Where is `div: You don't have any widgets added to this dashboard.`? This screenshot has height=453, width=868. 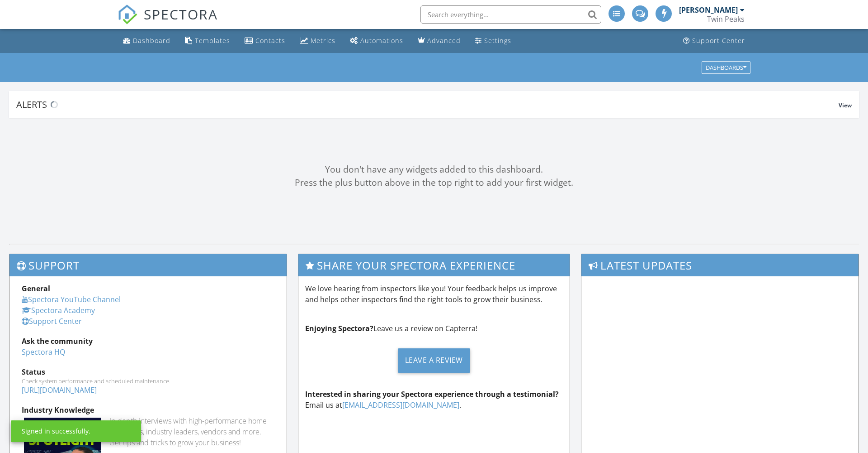 div: You don't have any widgets added to this dashboard. is located at coordinates (434, 169).